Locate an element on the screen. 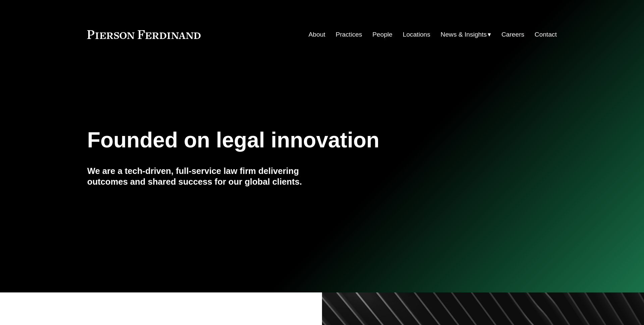  span: News & Insights is located at coordinates (464, 35).